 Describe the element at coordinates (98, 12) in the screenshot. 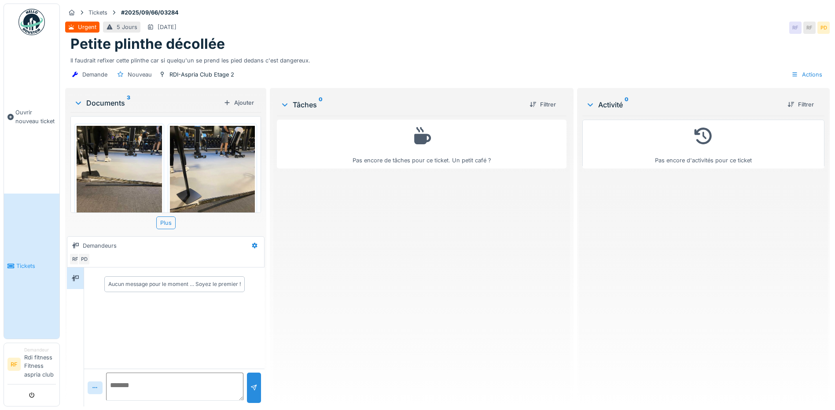

I see `div: Tickets` at that location.